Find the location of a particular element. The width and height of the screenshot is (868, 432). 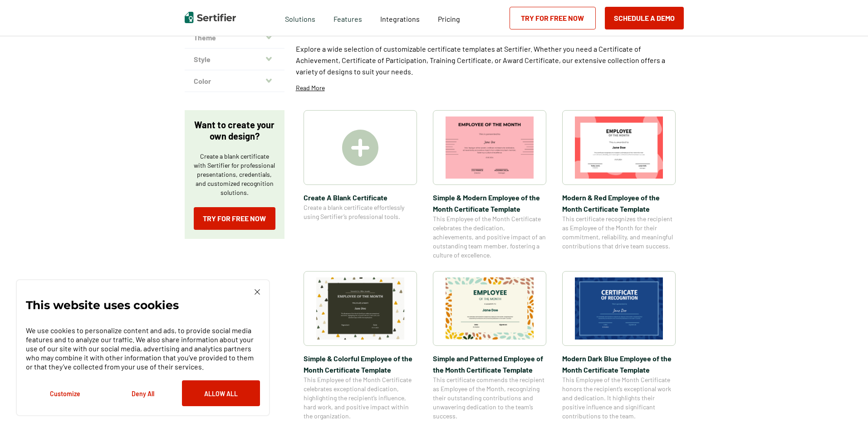

a: Modern & Red Employee of the Month Certificate TemplateModern & Red Employee of the Month Certifi... is located at coordinates (619, 185).